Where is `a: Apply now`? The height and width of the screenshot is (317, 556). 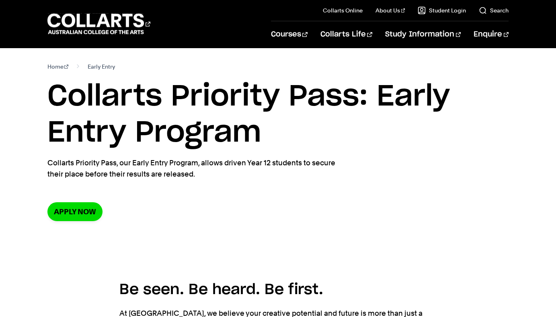 a: Apply now is located at coordinates (75, 212).